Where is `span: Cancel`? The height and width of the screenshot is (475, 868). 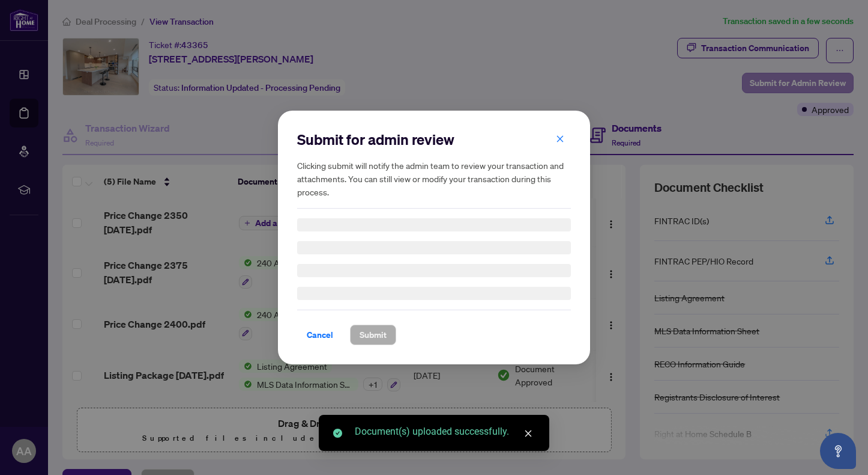 span: Cancel is located at coordinates (320, 334).